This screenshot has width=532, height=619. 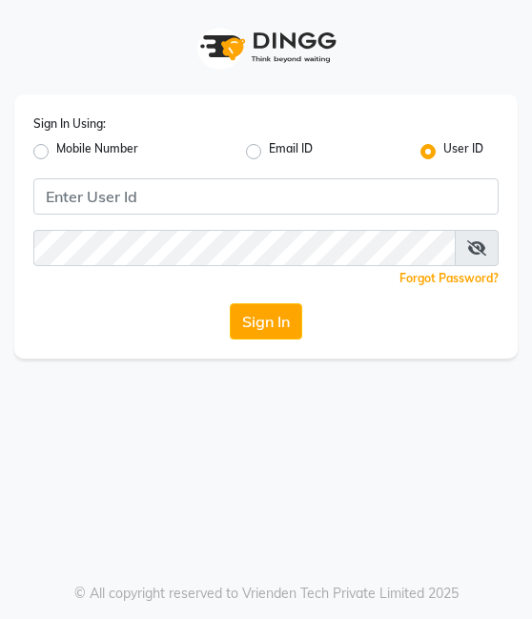 I want to click on label: Sign In Using:, so click(x=70, y=124).